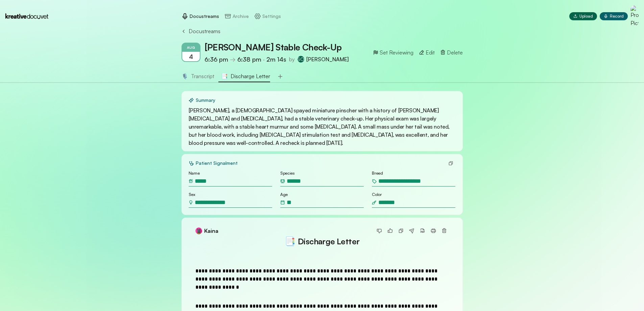 This screenshot has height=311, width=644. Describe the element at coordinates (322, 241) in the screenshot. I see `h2: Discharge Letter` at that location.